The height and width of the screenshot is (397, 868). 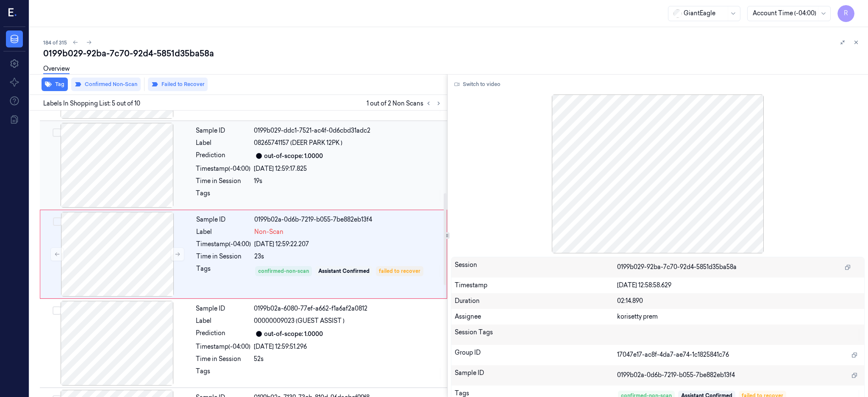 I want to click on div: 23s, so click(x=348, y=256).